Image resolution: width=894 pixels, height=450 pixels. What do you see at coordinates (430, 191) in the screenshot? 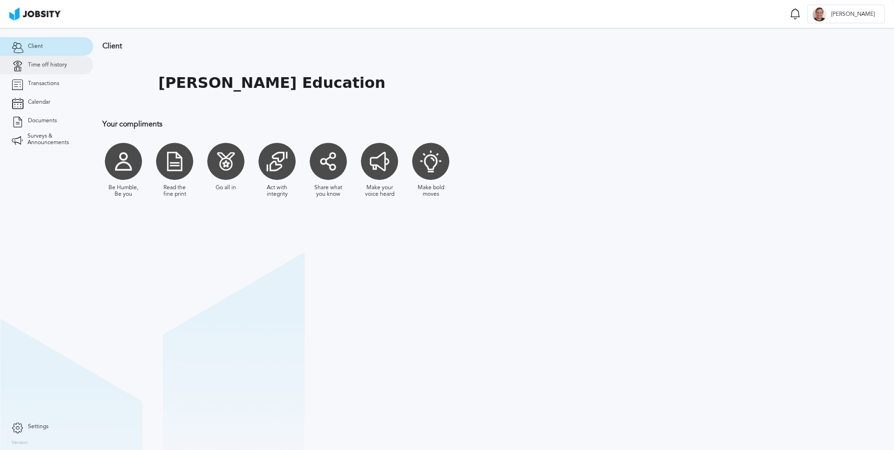
I see `div: Make bold moves` at bounding box center [430, 191].